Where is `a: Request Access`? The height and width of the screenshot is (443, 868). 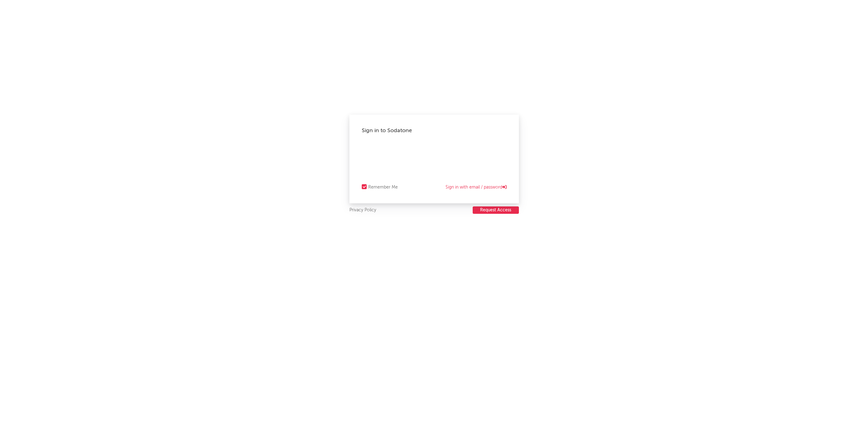 a: Request Access is located at coordinates (496, 211).